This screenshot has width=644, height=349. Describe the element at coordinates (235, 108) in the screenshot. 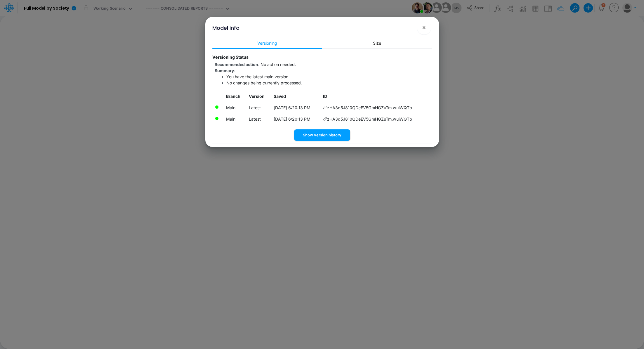

I see `td: Model version currently loaded` at that location.